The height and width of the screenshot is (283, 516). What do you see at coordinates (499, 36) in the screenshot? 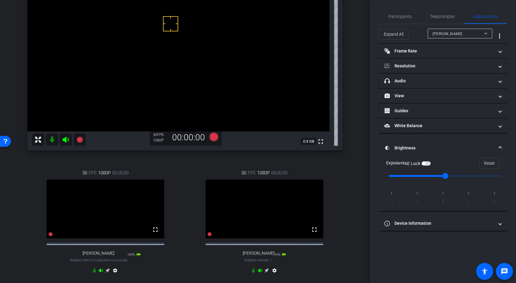
I see `mat-icon: more_vert` at bounding box center [499, 36].